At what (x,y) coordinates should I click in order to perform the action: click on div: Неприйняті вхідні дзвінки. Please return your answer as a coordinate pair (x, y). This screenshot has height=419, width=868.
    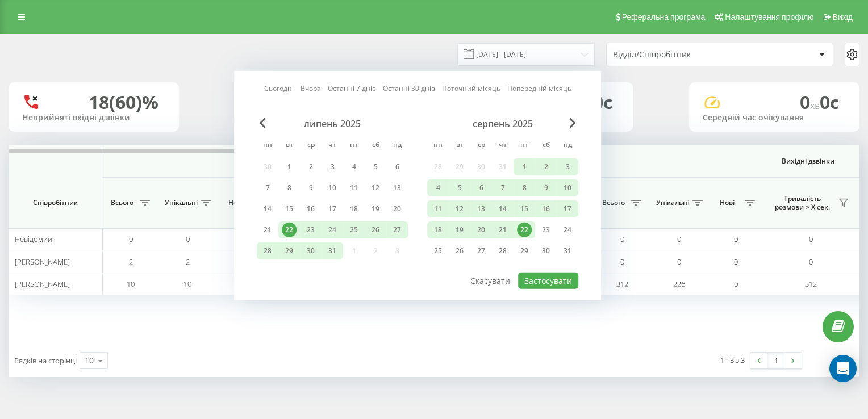
    Looking at the image, I should click on (94, 118).